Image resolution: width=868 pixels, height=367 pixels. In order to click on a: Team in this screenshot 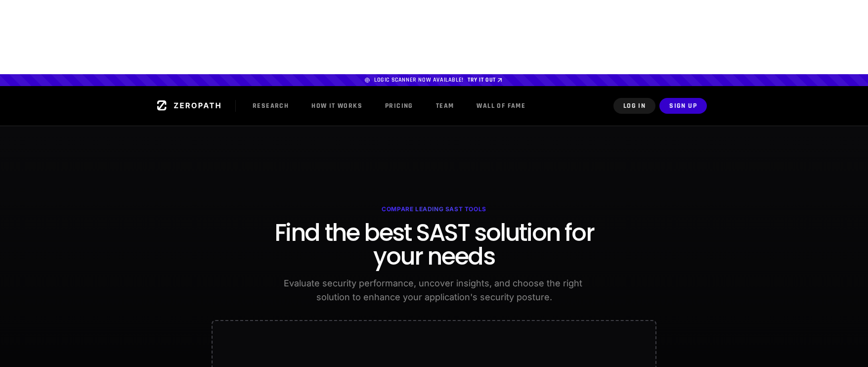, I will do `click(445, 106)`.